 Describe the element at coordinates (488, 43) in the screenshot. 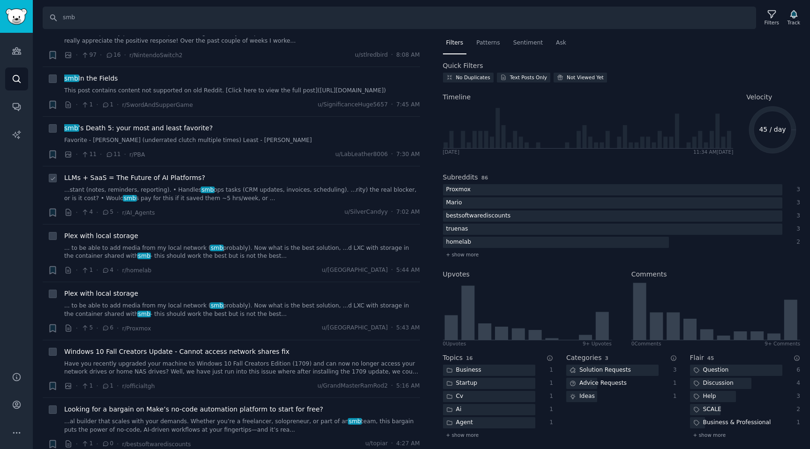

I see `span: Patterns` at that location.